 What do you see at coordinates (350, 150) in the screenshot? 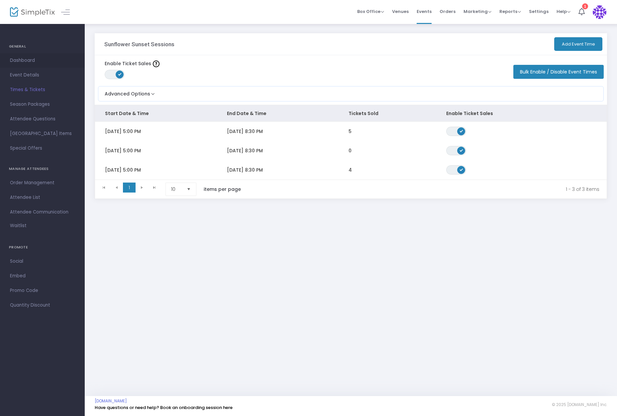
I see `span: 0` at bounding box center [350, 150].